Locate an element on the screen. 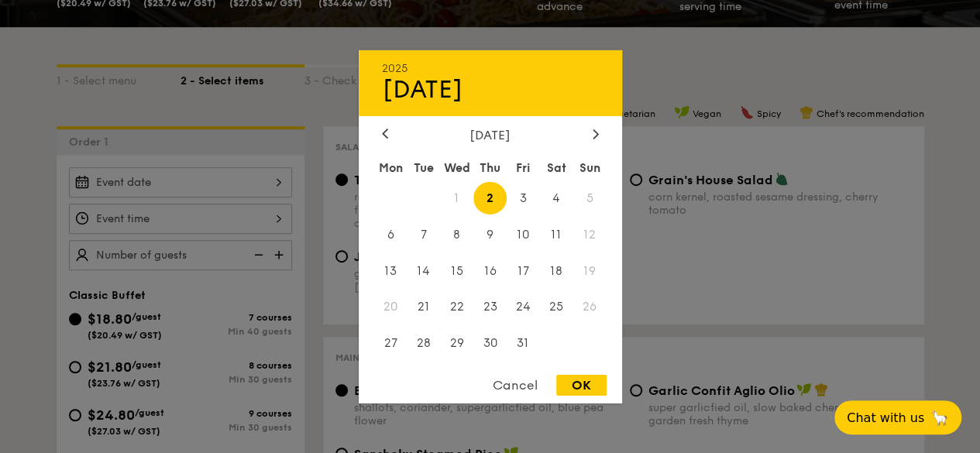  span: 23 is located at coordinates (489, 307).